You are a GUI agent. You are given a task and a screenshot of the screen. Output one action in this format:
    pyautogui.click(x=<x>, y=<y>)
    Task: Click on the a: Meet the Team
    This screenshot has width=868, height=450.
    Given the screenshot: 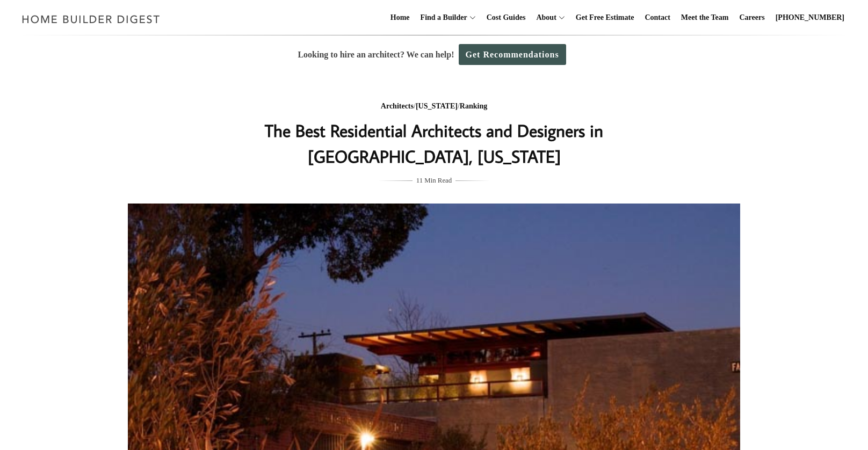 What is the action you would take?
    pyautogui.click(x=705, y=18)
    